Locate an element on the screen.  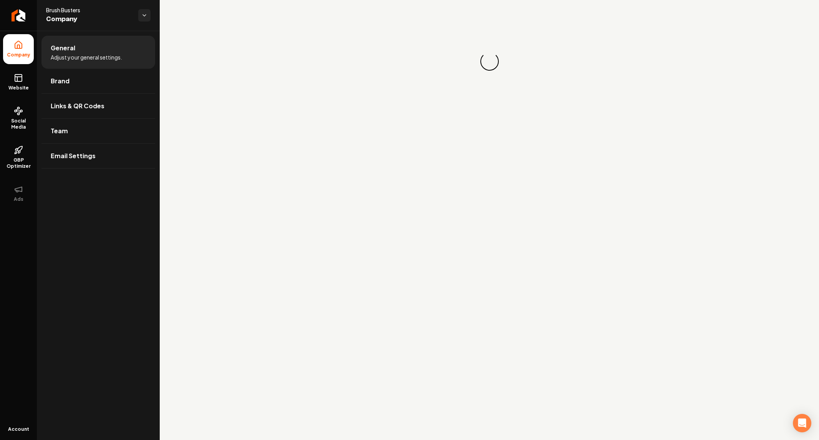
span: Adjust your general settings. is located at coordinates (86, 57).